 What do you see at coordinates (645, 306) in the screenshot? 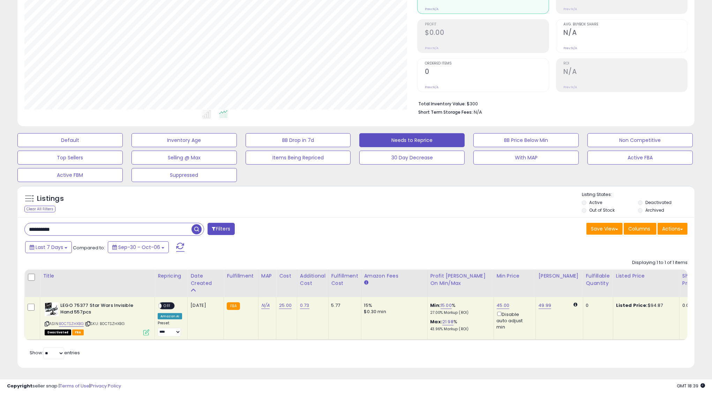
I see `div: $94.87` at bounding box center [645, 306].